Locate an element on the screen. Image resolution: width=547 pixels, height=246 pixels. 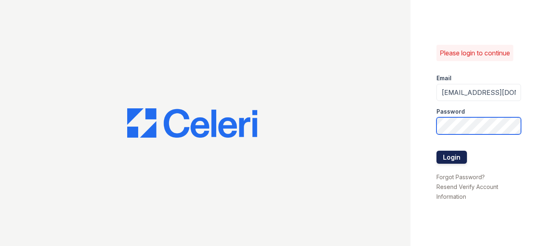
button: Login is located at coordinates (452, 157).